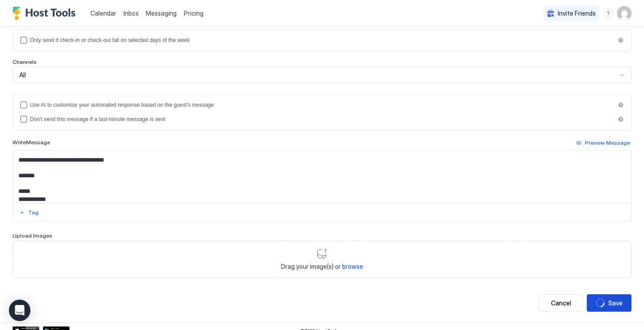 This screenshot has width=644, height=330. I want to click on span: Messaging, so click(161, 13).